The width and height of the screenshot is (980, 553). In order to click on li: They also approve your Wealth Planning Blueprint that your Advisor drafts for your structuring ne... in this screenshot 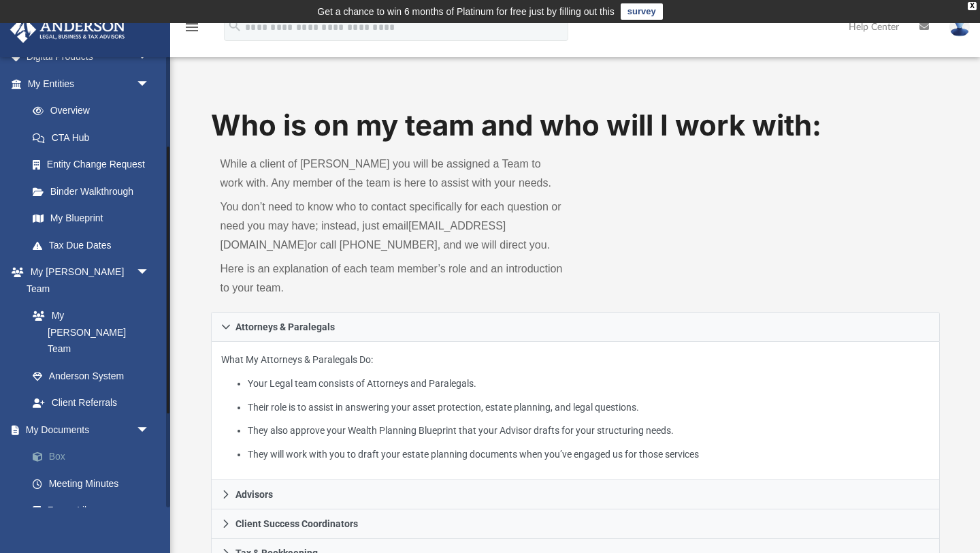, I will do `click(588, 430)`.